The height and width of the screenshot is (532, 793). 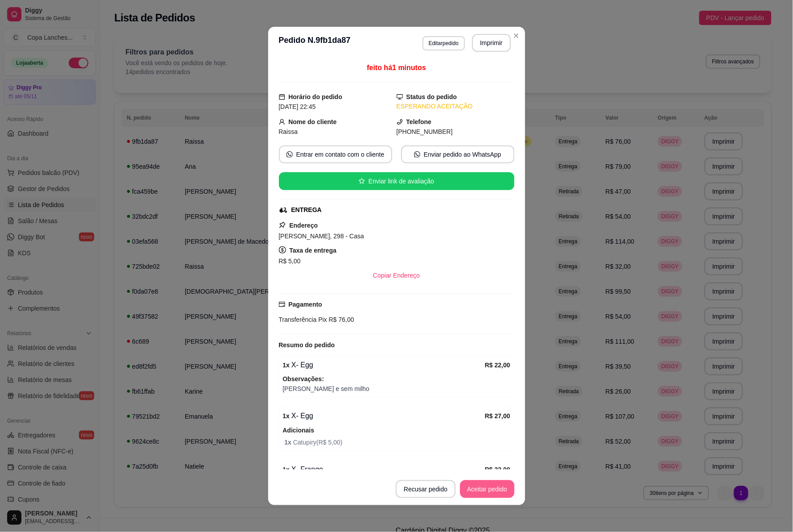 I want to click on span: credit-card, so click(x=282, y=305).